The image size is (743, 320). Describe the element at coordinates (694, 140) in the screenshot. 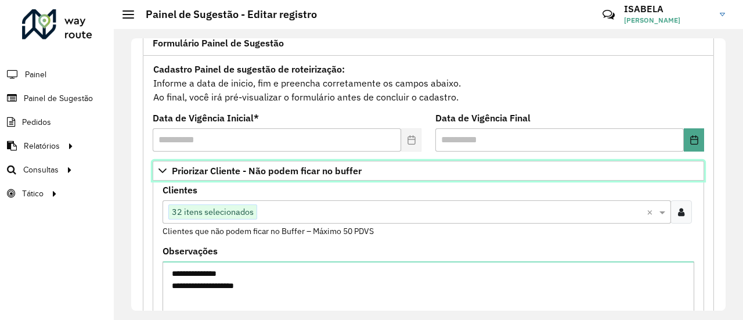

I see `button: Choose Date` at that location.